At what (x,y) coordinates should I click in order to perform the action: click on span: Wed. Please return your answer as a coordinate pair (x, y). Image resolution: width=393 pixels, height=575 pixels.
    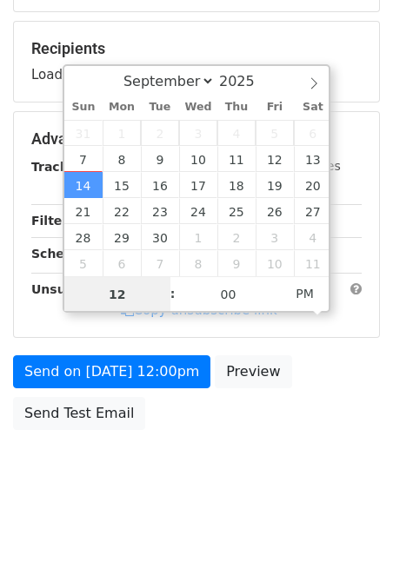
    Looking at the image, I should click on (198, 107).